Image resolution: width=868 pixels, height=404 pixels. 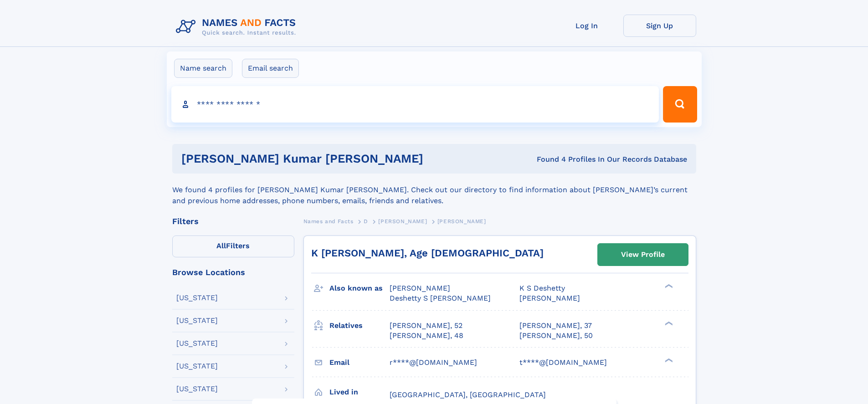 I want to click on a: Log In, so click(x=587, y=26).